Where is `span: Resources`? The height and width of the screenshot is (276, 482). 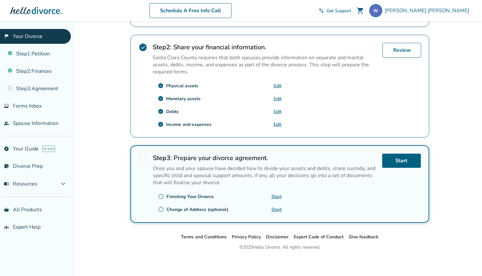
span: Resources is located at coordinates (21, 184).